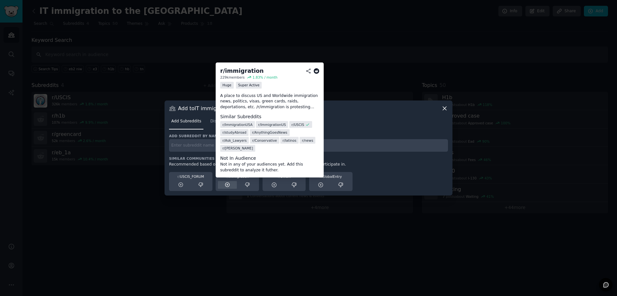  What do you see at coordinates (270, 116) in the screenshot?
I see `dt: Similar Subreddits` at bounding box center [270, 116].